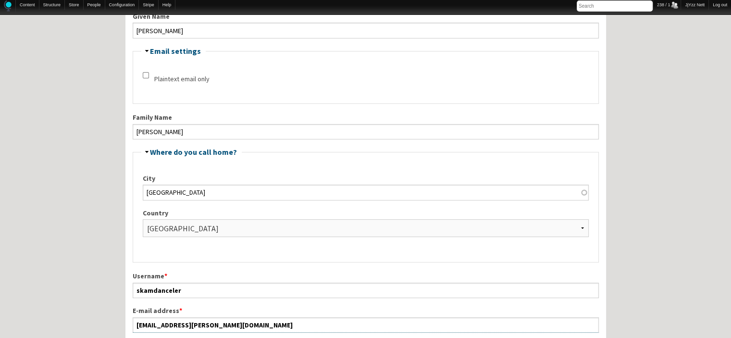 Image resolution: width=731 pixels, height=338 pixels. I want to click on label: Plaintext email only, so click(182, 79).